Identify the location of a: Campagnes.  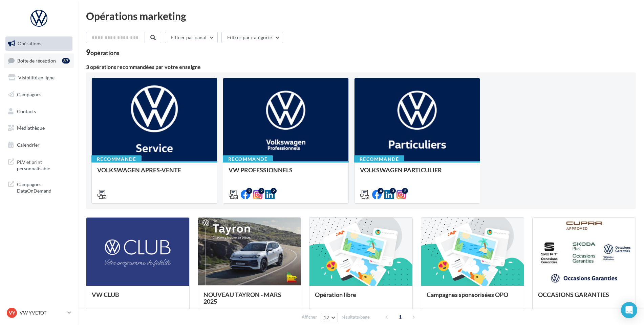
(39, 95).